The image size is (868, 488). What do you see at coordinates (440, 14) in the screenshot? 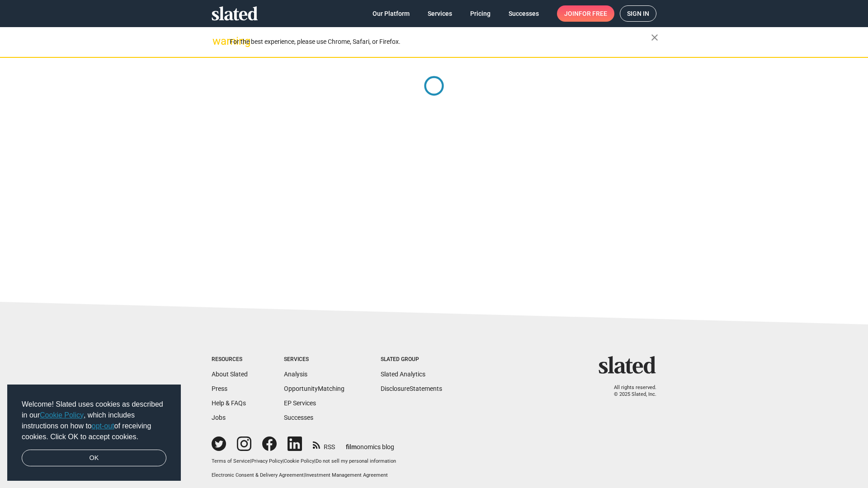
I see `span: Services` at bounding box center [440, 14].